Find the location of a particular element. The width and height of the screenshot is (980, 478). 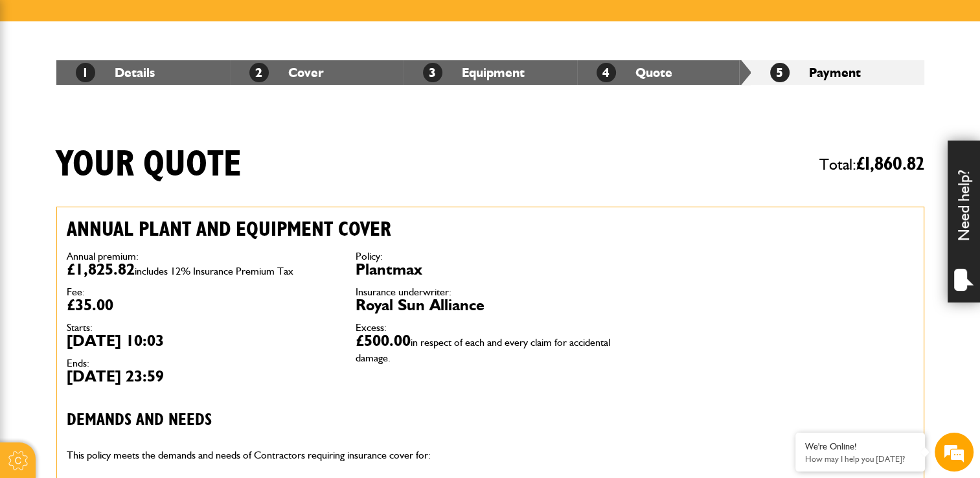

span: 3 is located at coordinates (433, 73).